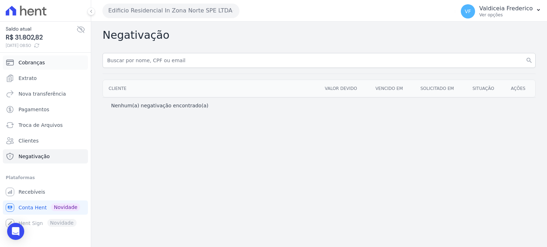 This screenshot has width=547, height=247. What do you see at coordinates (506, 15) in the screenshot?
I see `p: Ver opções` at bounding box center [506, 15].